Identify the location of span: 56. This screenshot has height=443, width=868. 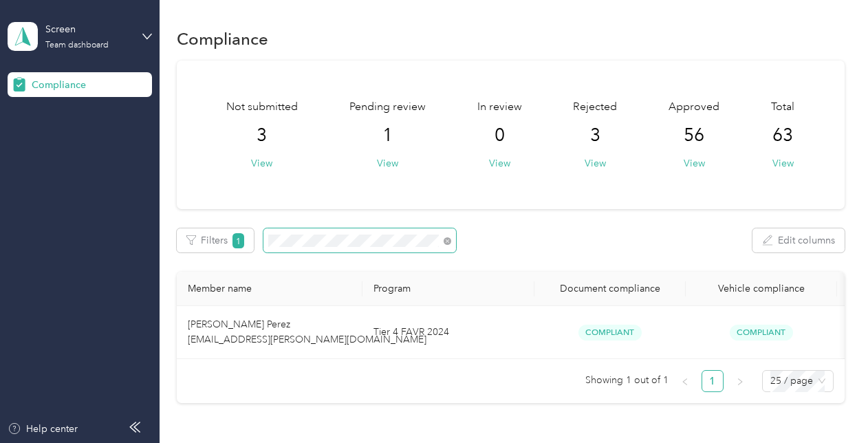
(694, 136).